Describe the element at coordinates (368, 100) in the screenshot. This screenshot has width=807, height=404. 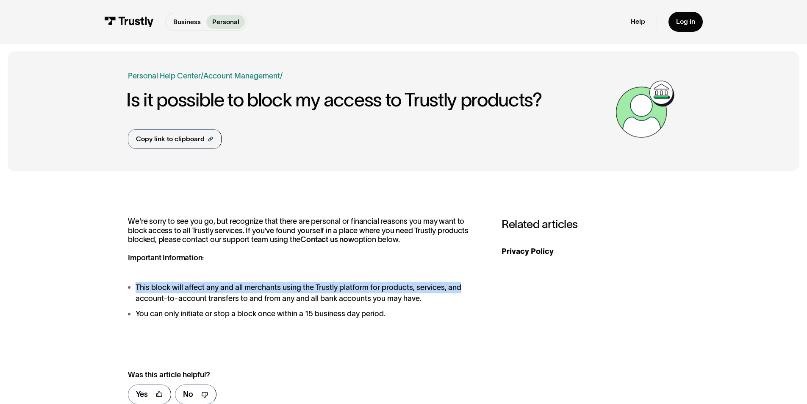
I see `h1: Is it possible to block my access to Trustly products?` at that location.